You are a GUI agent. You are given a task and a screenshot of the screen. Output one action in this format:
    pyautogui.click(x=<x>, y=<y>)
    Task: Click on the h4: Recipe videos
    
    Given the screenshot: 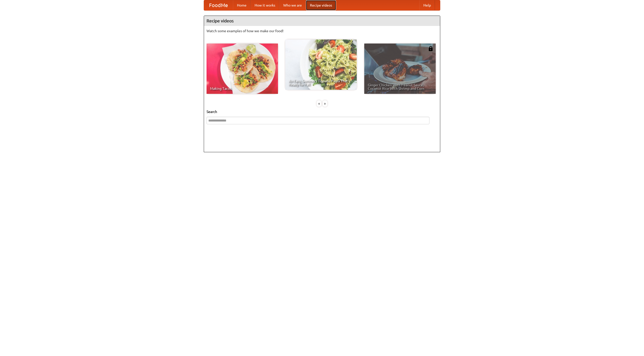 What is the action you would take?
    pyautogui.click(x=322, y=21)
    